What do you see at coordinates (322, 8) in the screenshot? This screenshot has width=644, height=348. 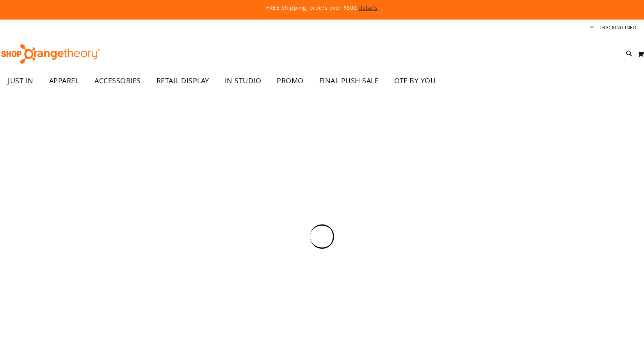 I see `p: FREE Shipping, orders over $600.` at bounding box center [322, 8].